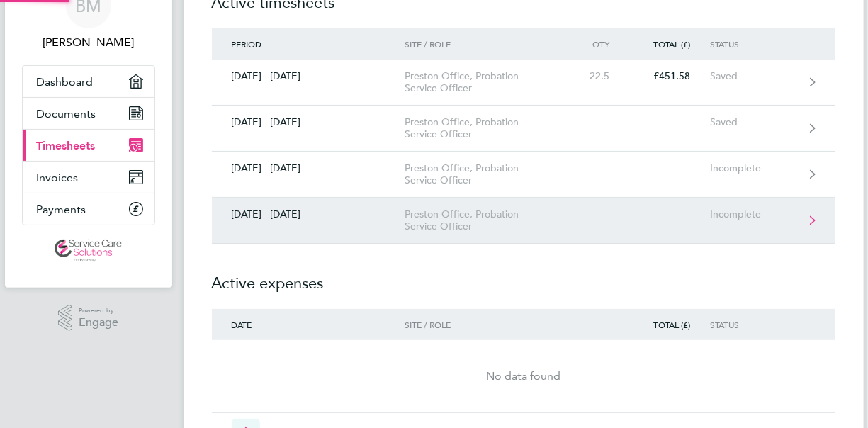 The width and height of the screenshot is (868, 428). Describe the element at coordinates (89, 113) in the screenshot. I see `a: Documents` at that location.